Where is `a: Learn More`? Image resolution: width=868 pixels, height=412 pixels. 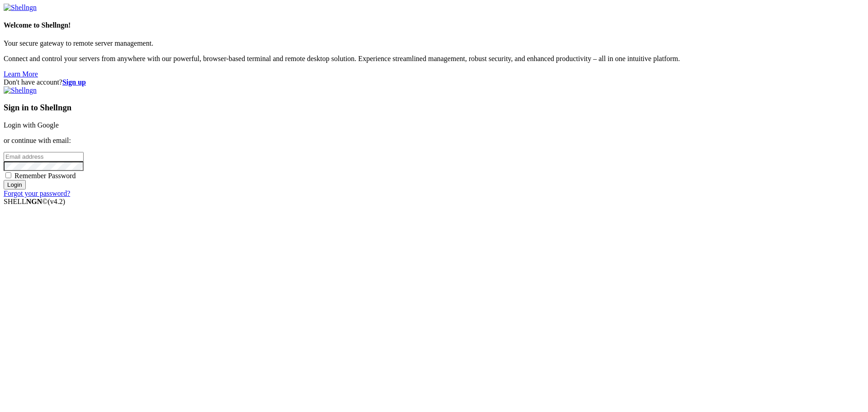 a: Learn More is located at coordinates (21, 74).